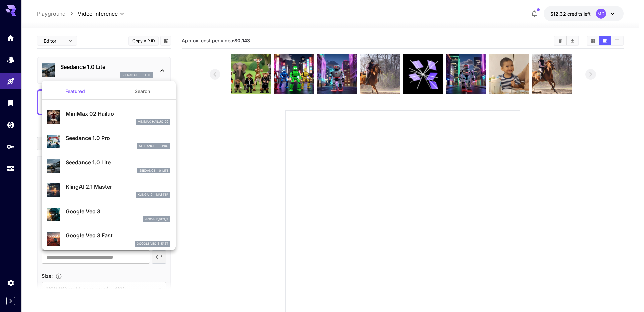 The height and width of the screenshot is (312, 644). Describe the element at coordinates (109, 166) in the screenshot. I see `div: Seedance 1.0 Liteseedance_1_0_lite` at that location.